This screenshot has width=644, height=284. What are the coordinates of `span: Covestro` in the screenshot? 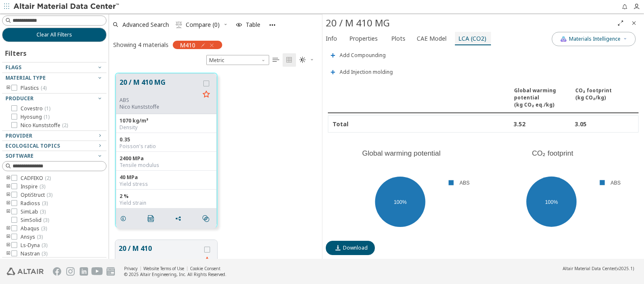 It's located at (35, 108).